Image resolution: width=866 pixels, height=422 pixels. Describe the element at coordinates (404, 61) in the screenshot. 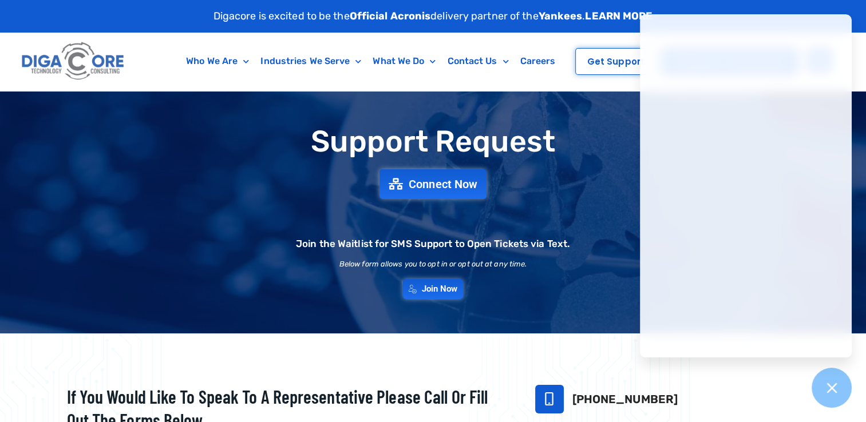

I see `a: What We Do` at that location.